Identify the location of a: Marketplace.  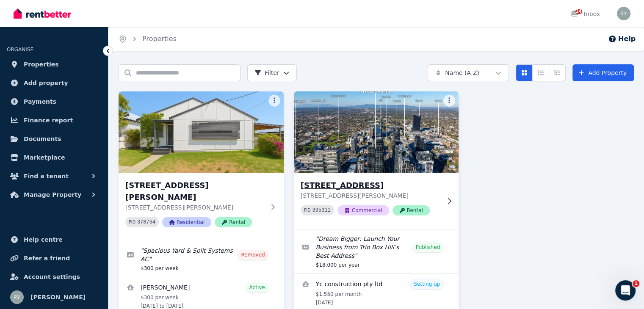
(54, 157).